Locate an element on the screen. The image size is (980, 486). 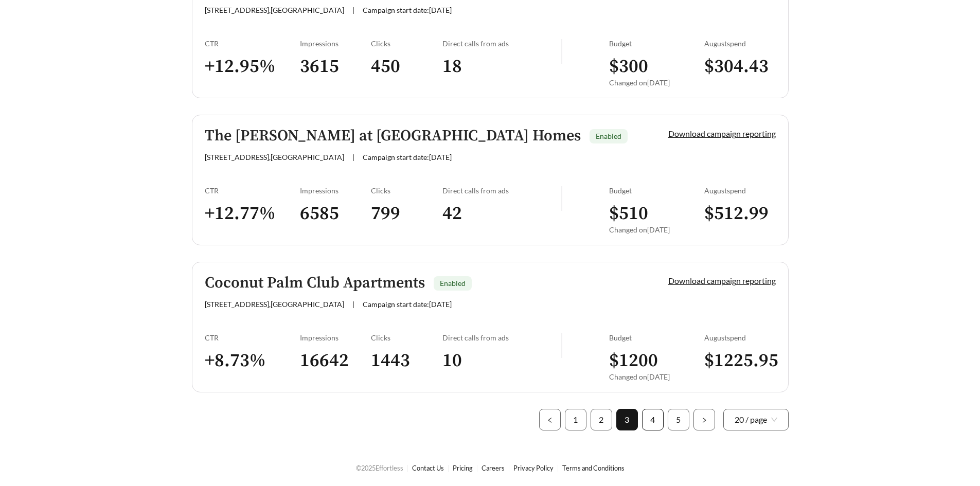
a: 3 is located at coordinates (627, 419).